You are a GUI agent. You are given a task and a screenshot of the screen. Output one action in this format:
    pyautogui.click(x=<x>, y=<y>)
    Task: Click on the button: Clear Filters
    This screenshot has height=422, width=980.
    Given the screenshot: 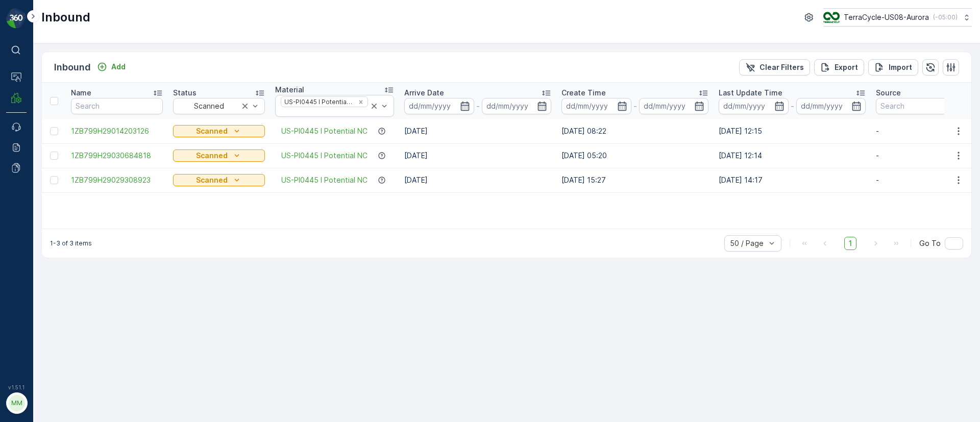 What is the action you would take?
    pyautogui.click(x=774, y=67)
    